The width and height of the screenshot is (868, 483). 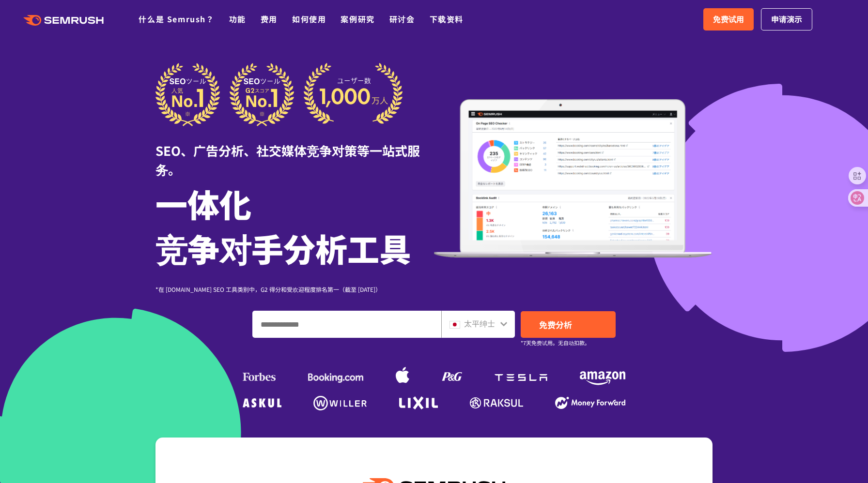 What do you see at coordinates (447, 19) in the screenshot?
I see `font: 下载资料` at bounding box center [447, 19].